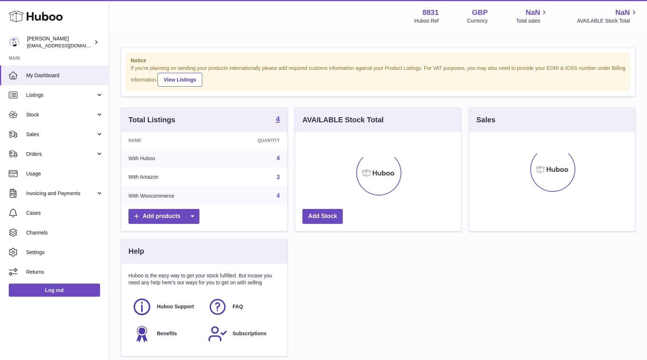 Image resolution: width=647 pixels, height=360 pixels. What do you see at coordinates (65, 232) in the screenshot?
I see `span: Channels` at bounding box center [65, 232].